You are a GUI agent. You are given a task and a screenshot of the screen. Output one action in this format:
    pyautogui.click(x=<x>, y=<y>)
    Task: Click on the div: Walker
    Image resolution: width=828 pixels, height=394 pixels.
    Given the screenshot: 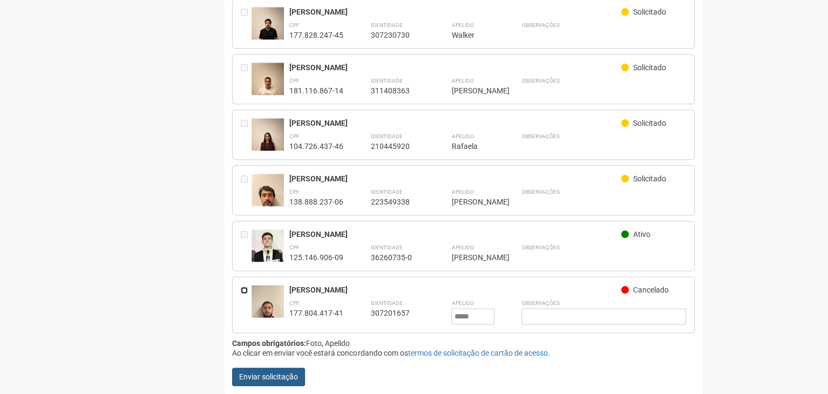 What is the action you would take?
    pyautogui.click(x=473, y=35)
    